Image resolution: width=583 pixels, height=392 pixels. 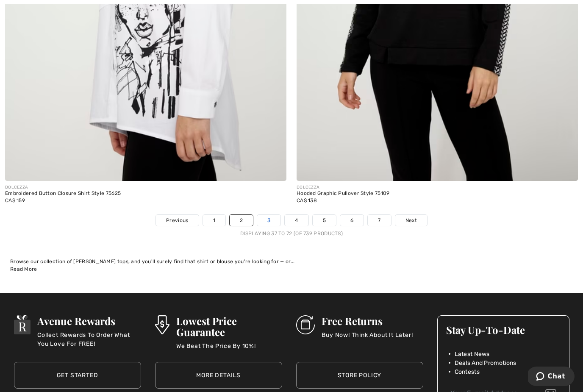 I want to click on img: Free Returns, so click(x=306, y=325).